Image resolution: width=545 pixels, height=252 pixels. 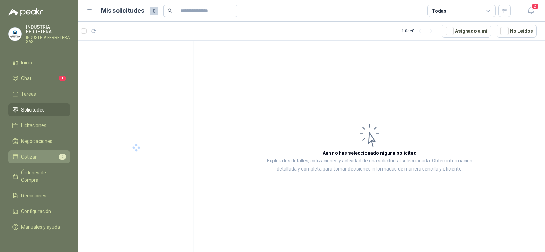 I want to click on button: Asignado a mi, so click(x=466, y=31).